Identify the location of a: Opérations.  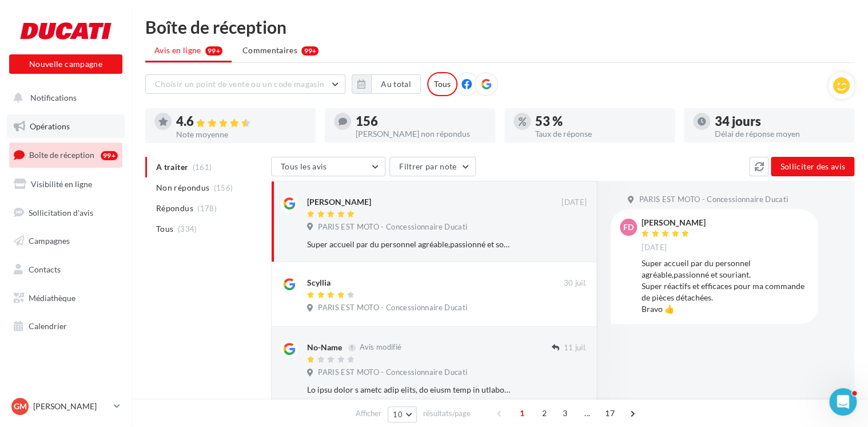
(66, 127).